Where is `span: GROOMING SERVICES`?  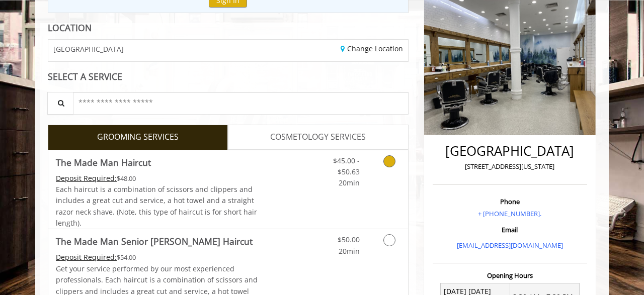 span: GROOMING SERVICES is located at coordinates (138, 137).